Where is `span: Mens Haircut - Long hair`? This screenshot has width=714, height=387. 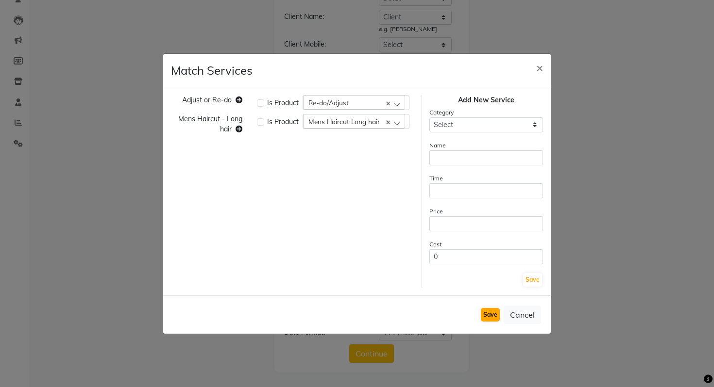 span: Mens Haircut - Long hair is located at coordinates (210, 124).